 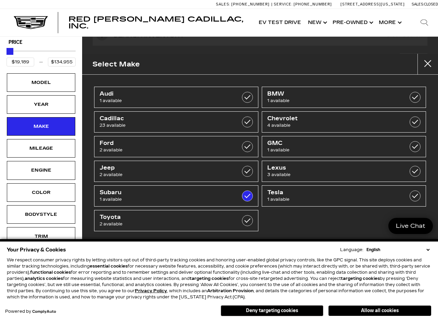 I want to click on span: Tesla, so click(x=333, y=193).